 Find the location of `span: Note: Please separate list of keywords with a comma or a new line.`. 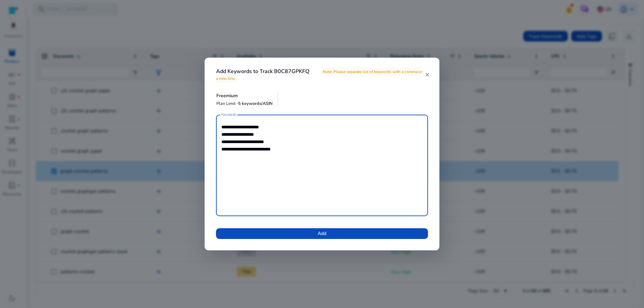

span: Note: Please separate list of keywords with a comma or a new line. is located at coordinates (319, 75).